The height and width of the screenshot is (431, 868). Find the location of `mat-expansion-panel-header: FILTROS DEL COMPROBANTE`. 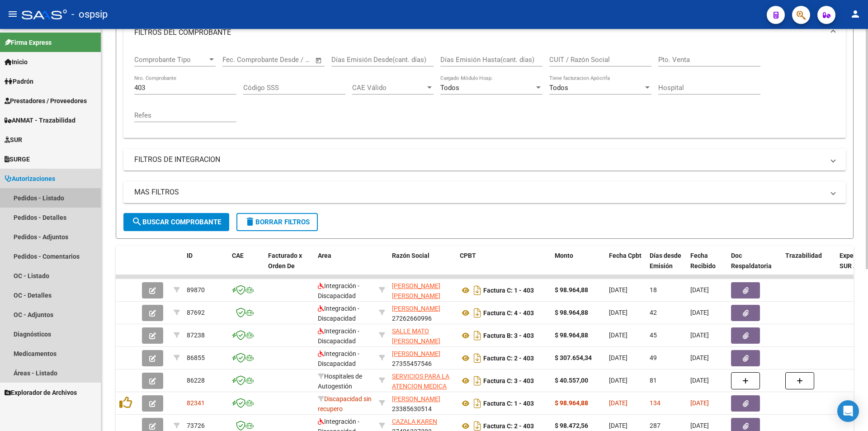

mat-expansion-panel-header: FILTROS DEL COMPROBANTE is located at coordinates (485, 33).